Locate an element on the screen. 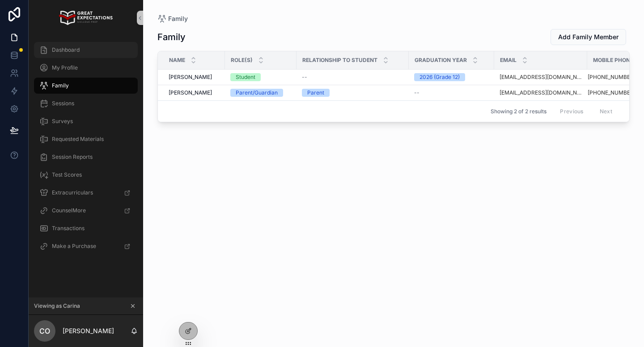  span: Transactions is located at coordinates (68, 228).